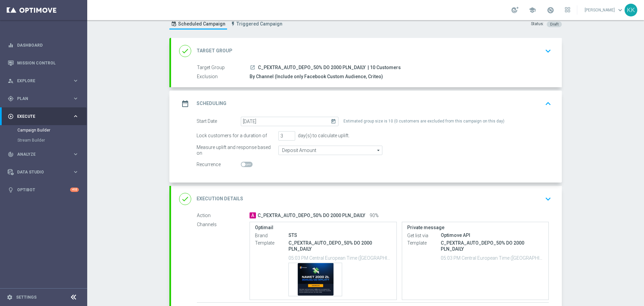 This screenshot has width=644, height=306. What do you see at coordinates (52, 130) in the screenshot?
I see `div: Campaign Builder` at bounding box center [52, 130].